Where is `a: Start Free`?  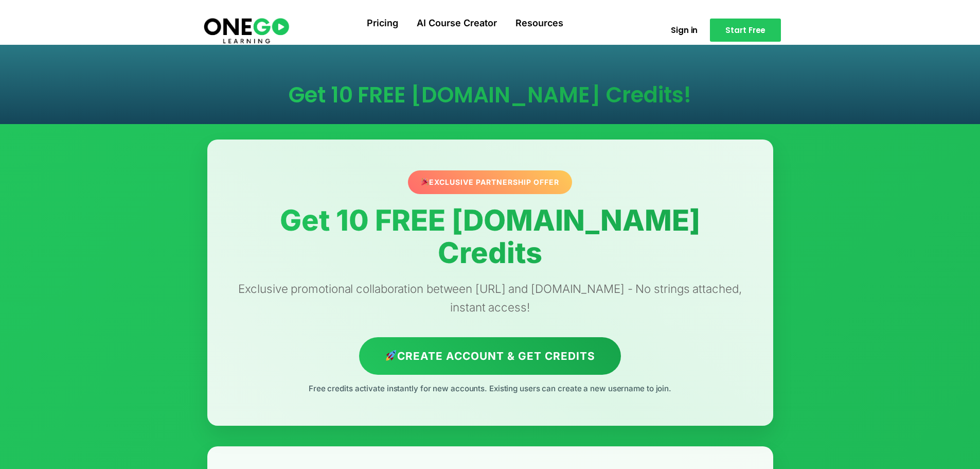
a: Start Free is located at coordinates (745, 30).